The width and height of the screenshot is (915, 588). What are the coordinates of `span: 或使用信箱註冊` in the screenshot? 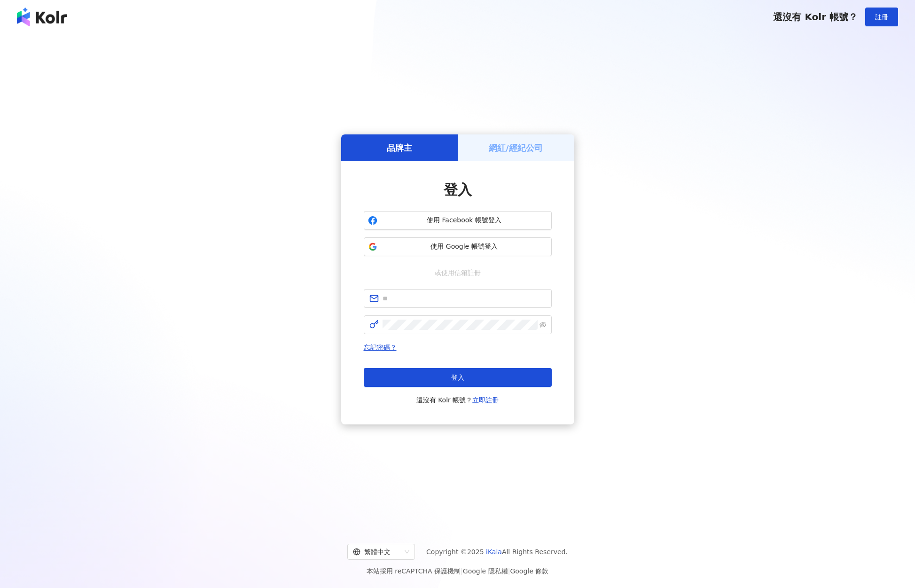 It's located at (458, 273).